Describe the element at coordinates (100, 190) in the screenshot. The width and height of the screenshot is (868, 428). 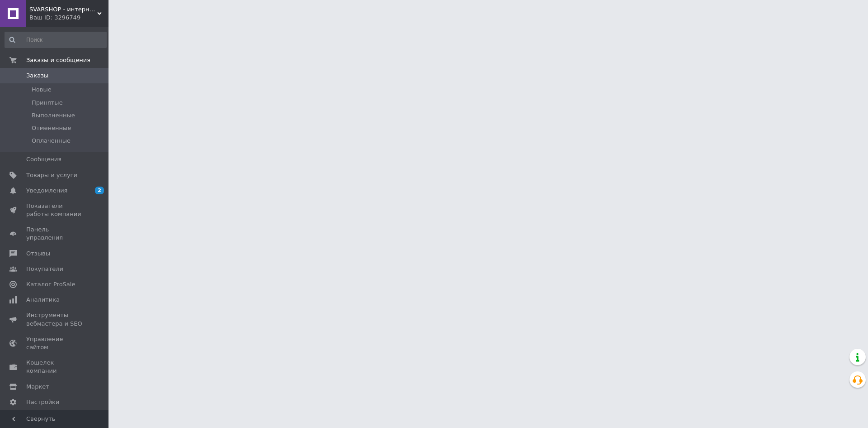
I see `span: 2` at that location.